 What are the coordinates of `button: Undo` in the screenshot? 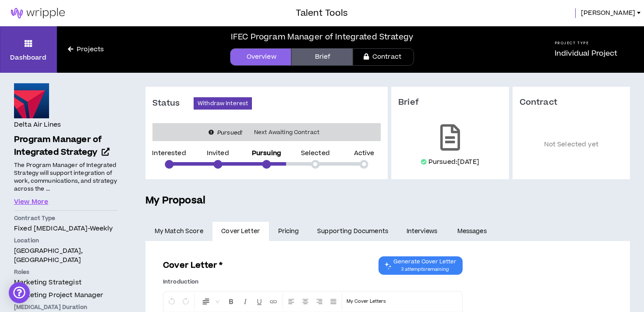 It's located at (172, 302).